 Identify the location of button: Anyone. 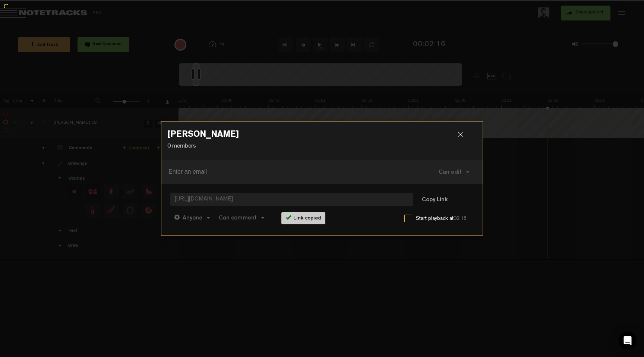
(192, 218).